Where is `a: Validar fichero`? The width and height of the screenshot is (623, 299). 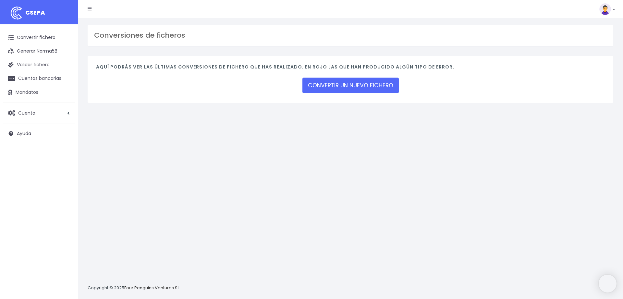
a: Validar fichero is located at coordinates (39, 65).